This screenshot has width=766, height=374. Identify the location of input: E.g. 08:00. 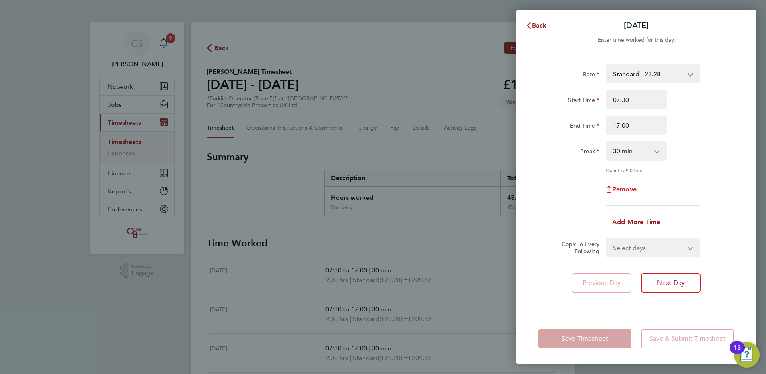
(636, 99).